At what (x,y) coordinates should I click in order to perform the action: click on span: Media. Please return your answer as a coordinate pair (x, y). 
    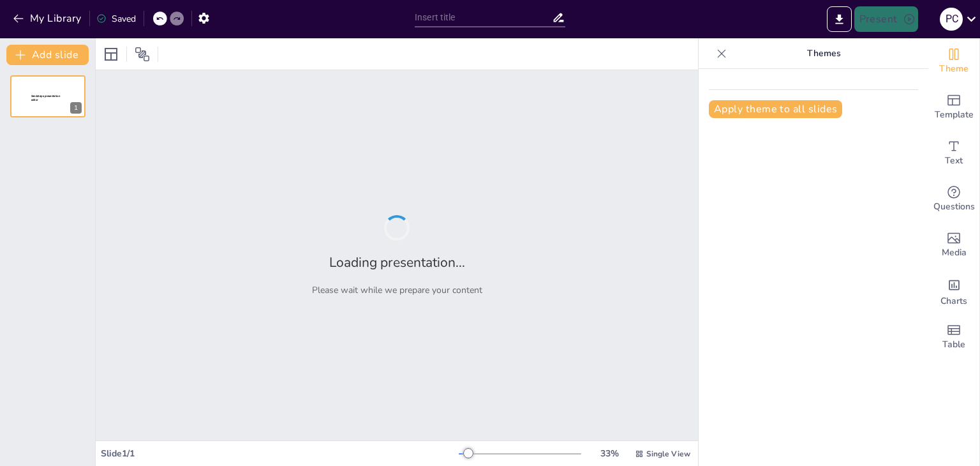
    Looking at the image, I should click on (953, 252).